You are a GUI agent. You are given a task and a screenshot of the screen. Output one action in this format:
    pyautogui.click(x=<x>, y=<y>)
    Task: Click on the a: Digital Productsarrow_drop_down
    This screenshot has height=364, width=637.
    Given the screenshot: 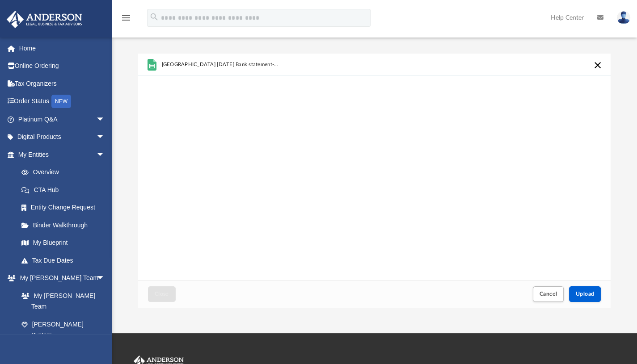 What is the action you would take?
    pyautogui.click(x=62, y=137)
    